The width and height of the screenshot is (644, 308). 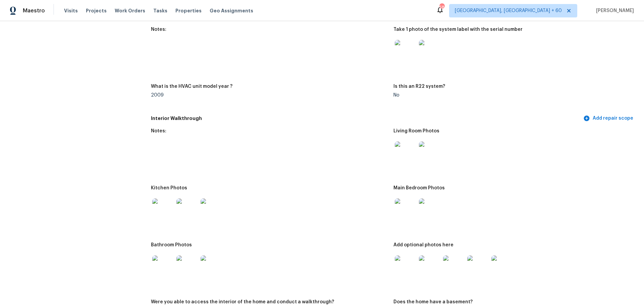 What do you see at coordinates (191, 87) in the screenshot?
I see `h5: What is the HVAC unit model year ?` at bounding box center [191, 87].